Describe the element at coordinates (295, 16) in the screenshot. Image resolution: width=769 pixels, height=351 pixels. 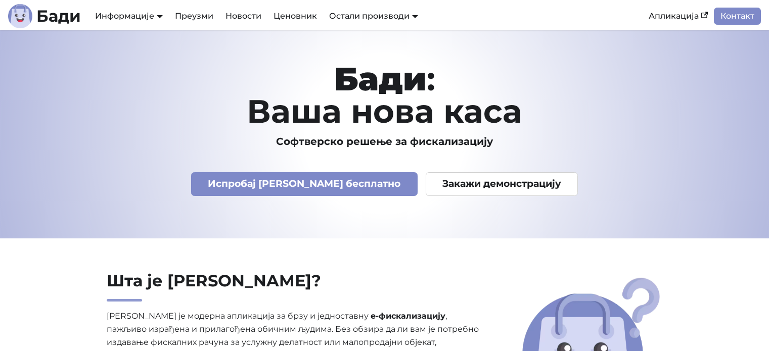
I see `a: Ценовник` at that location.